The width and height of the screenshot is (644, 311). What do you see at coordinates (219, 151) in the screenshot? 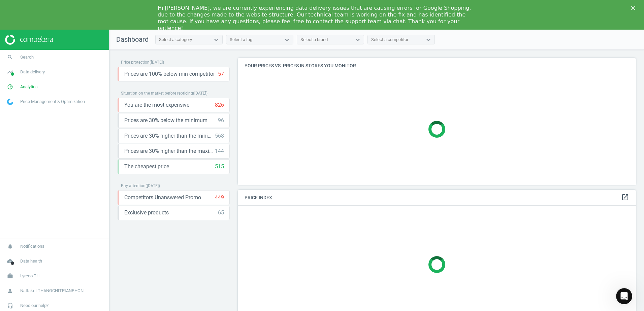
I see `div: 144` at bounding box center [219, 151].